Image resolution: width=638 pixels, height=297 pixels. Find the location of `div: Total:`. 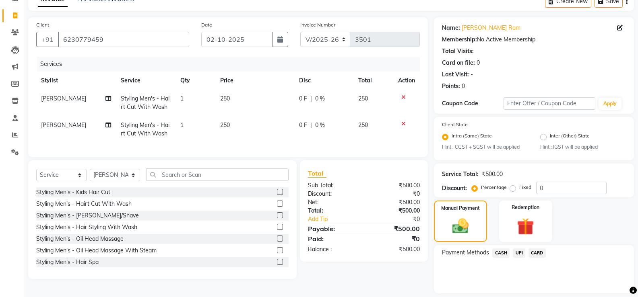

div: Total: is located at coordinates (333, 211).